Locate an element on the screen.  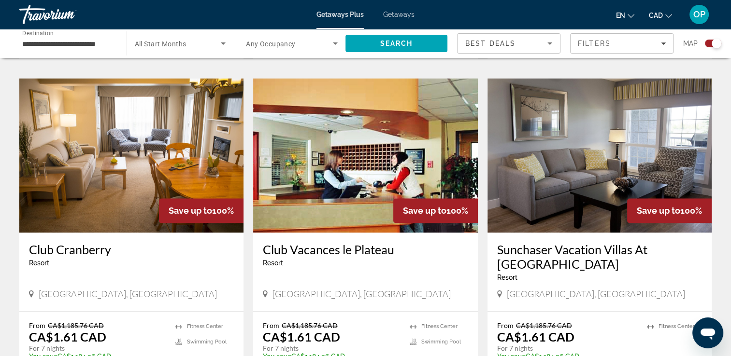
button: Change currency is located at coordinates (660, 15).